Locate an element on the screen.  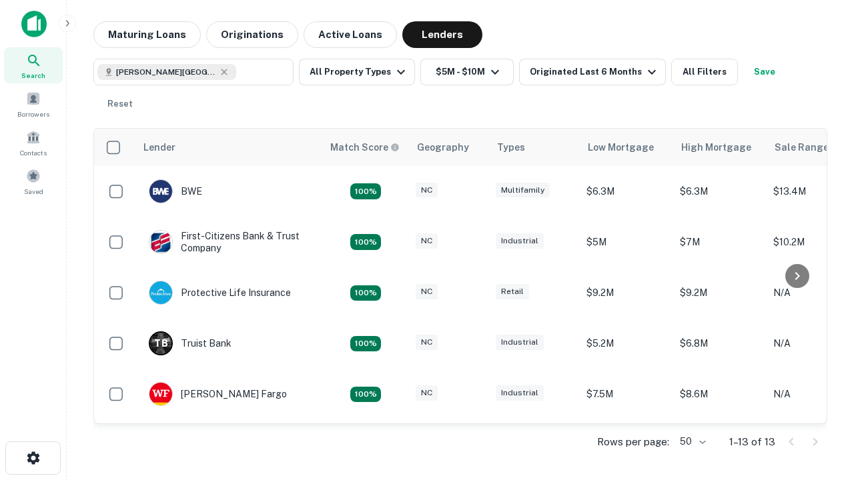
button: Active Loans is located at coordinates (350, 35).